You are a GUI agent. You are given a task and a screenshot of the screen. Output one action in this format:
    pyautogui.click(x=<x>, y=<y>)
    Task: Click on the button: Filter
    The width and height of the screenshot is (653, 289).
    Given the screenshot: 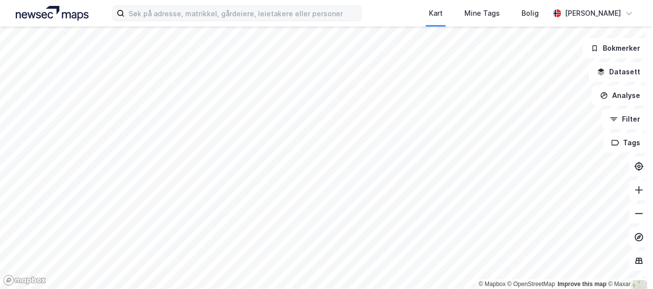 What is the action you would take?
    pyautogui.click(x=626, y=119)
    